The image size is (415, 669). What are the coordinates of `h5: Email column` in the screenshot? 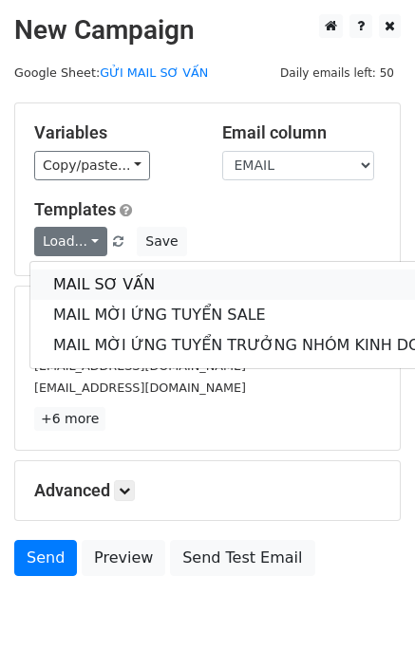 It's located at (302, 133).